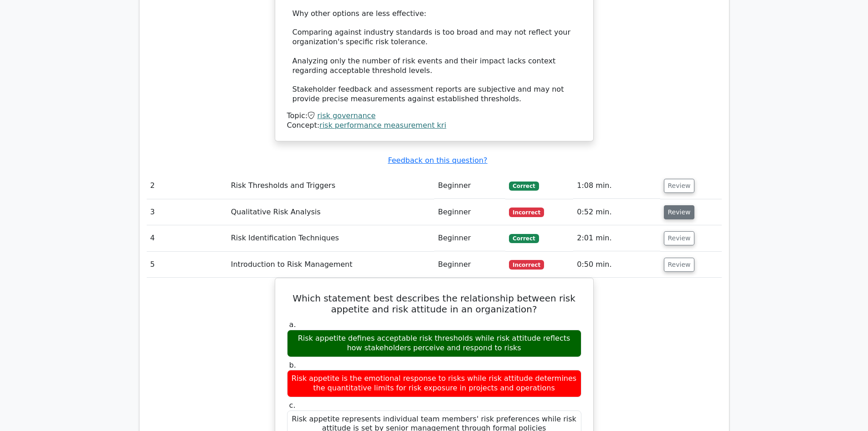 This screenshot has width=868, height=431. What do you see at coordinates (616, 212) in the screenshot?
I see `td: 0:52 min.` at bounding box center [616, 212].